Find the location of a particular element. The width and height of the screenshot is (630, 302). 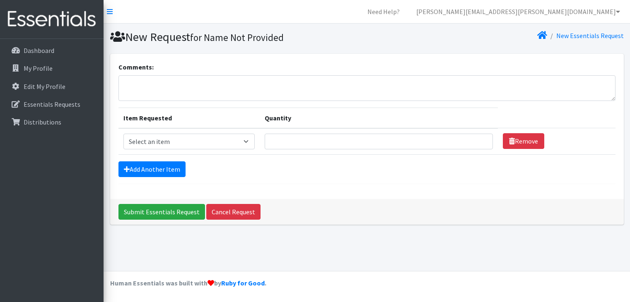

p: My Profile is located at coordinates (38, 68).